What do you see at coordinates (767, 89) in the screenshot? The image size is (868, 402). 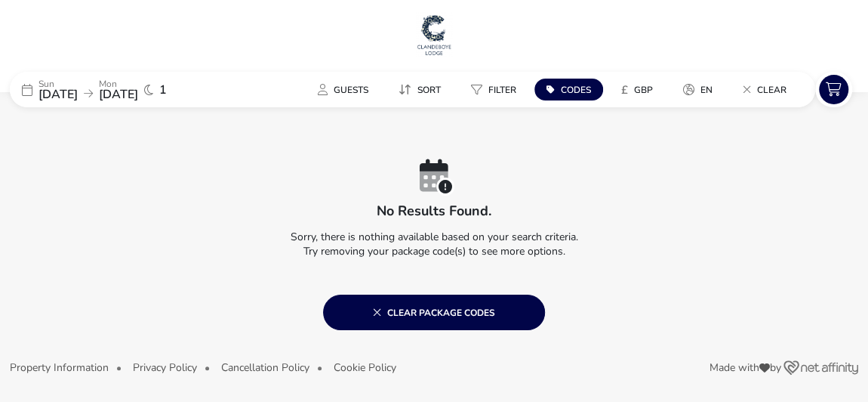 I see `naf-pibe-menu-bar-item: Clear` at bounding box center [767, 89].